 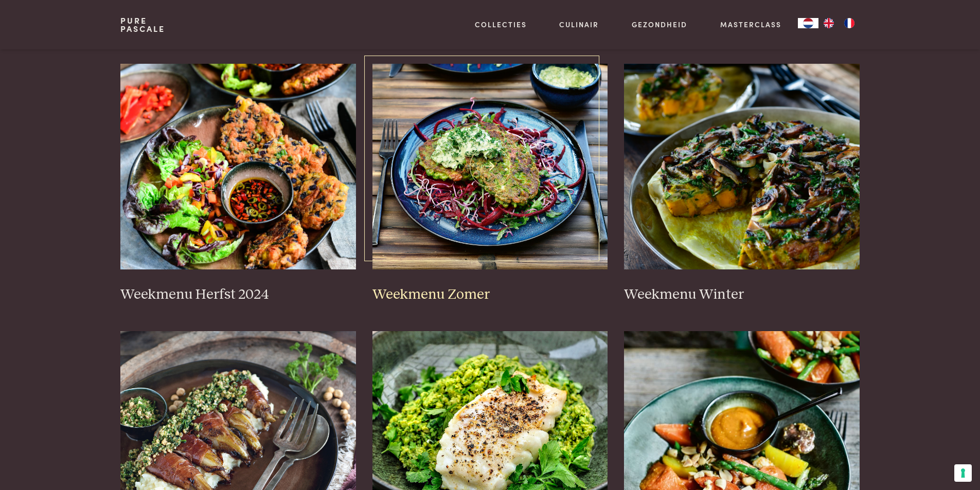 I want to click on a: NL, so click(x=808, y=23).